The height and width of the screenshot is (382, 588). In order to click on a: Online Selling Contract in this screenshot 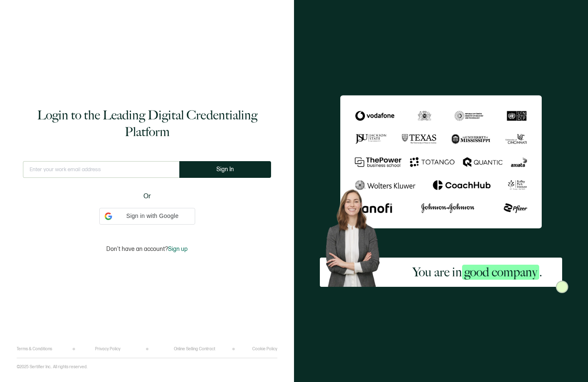, I will do `click(194, 349)`.